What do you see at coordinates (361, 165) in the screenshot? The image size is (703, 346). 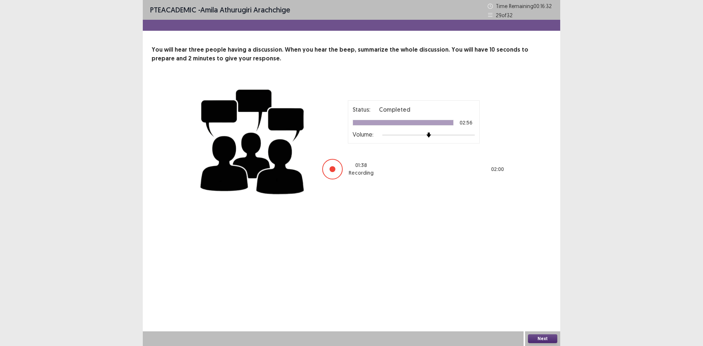 I see `p: 01 : 38` at bounding box center [361, 165].